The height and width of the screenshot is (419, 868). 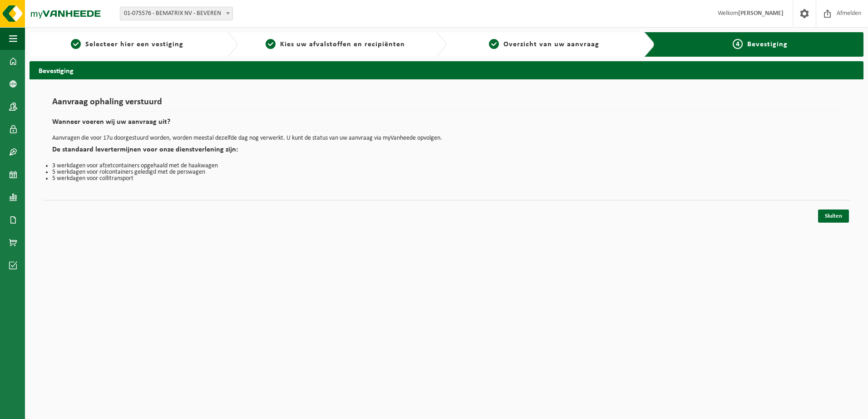 I want to click on span: Bevestiging, so click(x=767, y=45).